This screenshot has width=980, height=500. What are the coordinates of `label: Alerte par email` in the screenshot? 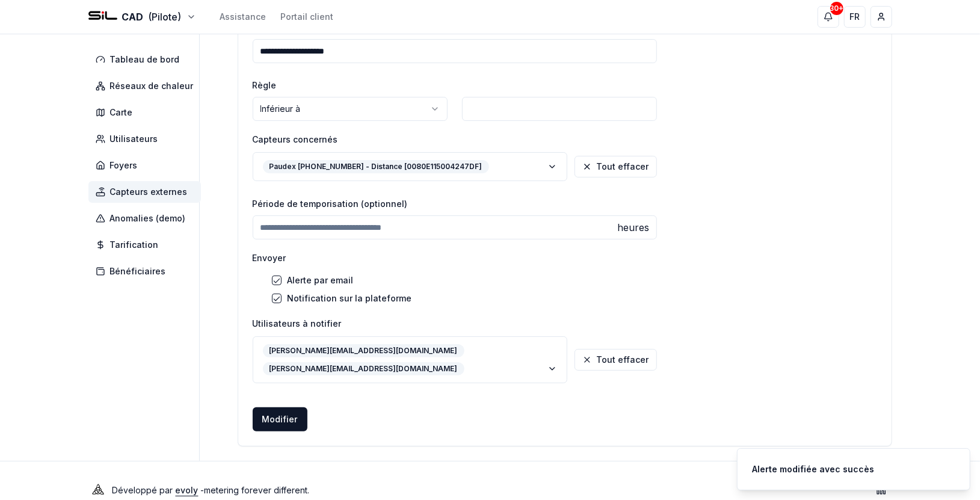 It's located at (321, 283).